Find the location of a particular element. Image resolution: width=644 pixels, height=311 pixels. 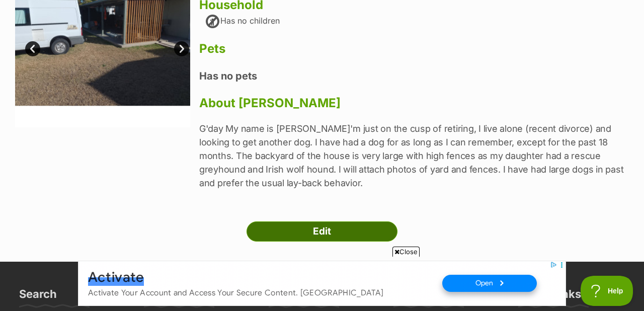

span: Close is located at coordinates (406, 251).